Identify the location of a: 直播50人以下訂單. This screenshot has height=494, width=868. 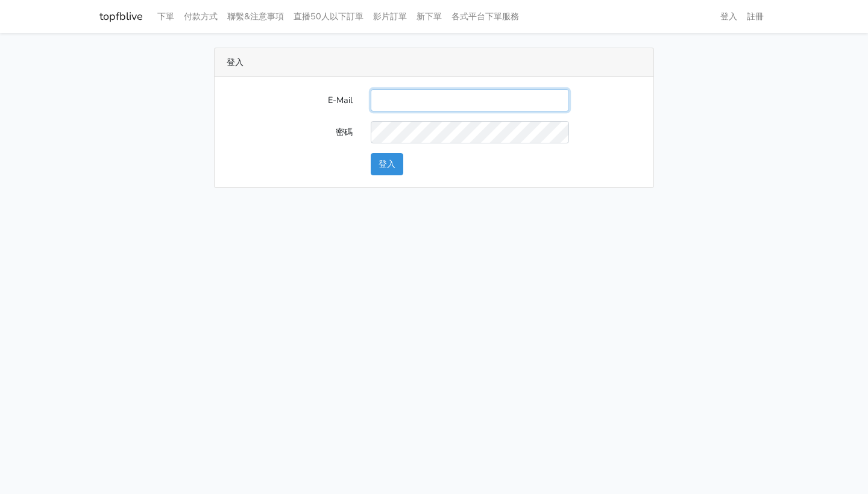
(328, 16).